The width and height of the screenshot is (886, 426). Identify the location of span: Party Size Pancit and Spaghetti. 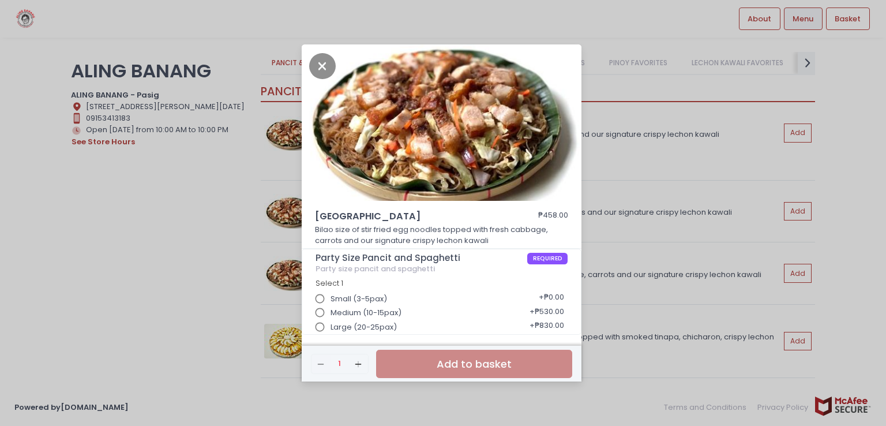
(421, 258).